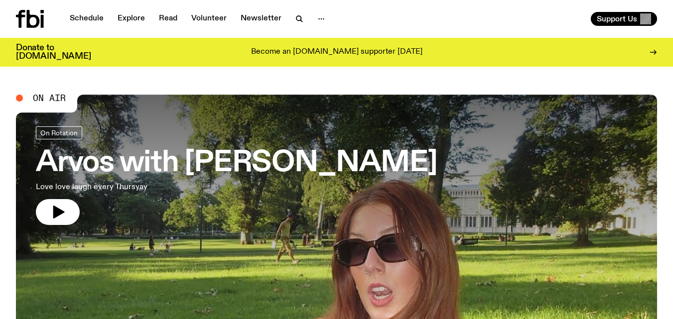 The width and height of the screenshot is (673, 319). I want to click on a: Newsletter, so click(261, 19).